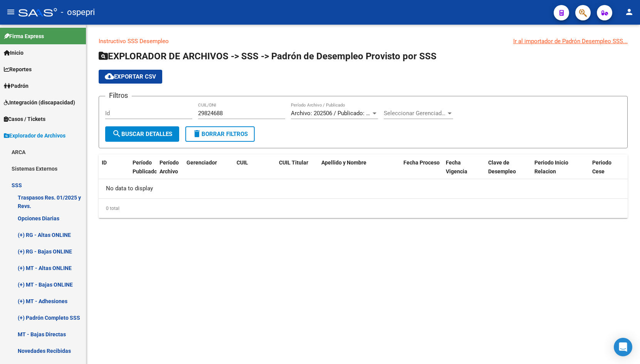 This screenshot has height=364, width=640. What do you see at coordinates (117, 134) in the screenshot?
I see `mat-icon: search` at bounding box center [117, 134].